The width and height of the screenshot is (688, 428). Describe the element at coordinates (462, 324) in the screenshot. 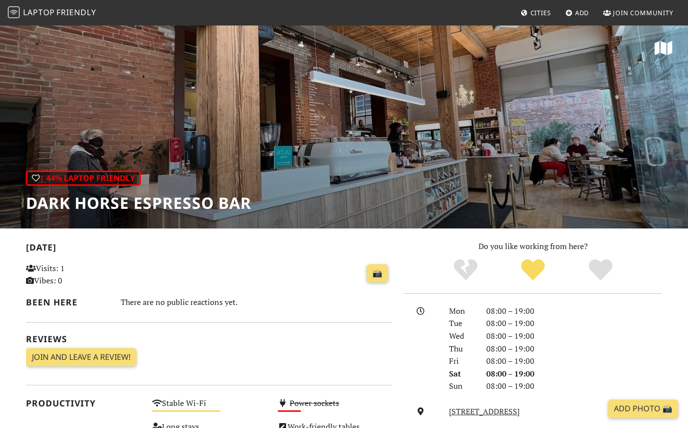

I see `div: Tue` at that location.